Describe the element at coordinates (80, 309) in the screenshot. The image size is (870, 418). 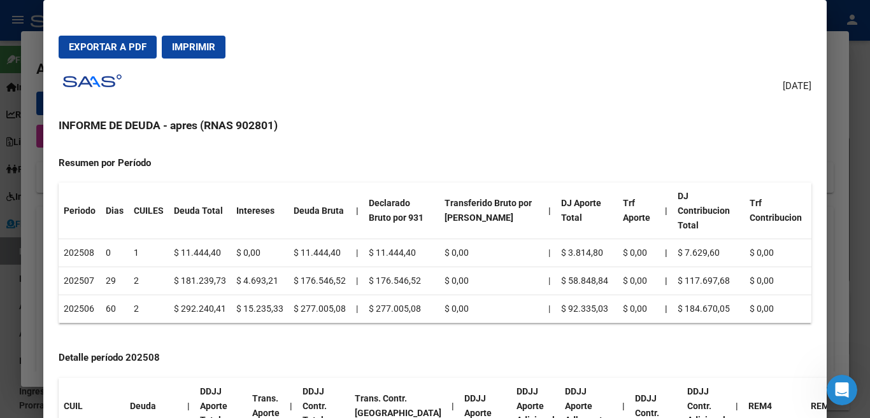
I see `td: 202506` at that location.